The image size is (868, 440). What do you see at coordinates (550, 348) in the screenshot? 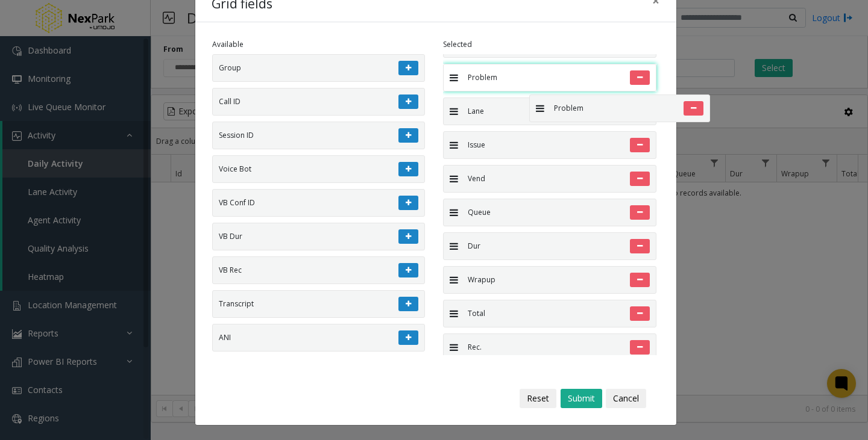
I see `li: Rec.` at bounding box center [550, 348].